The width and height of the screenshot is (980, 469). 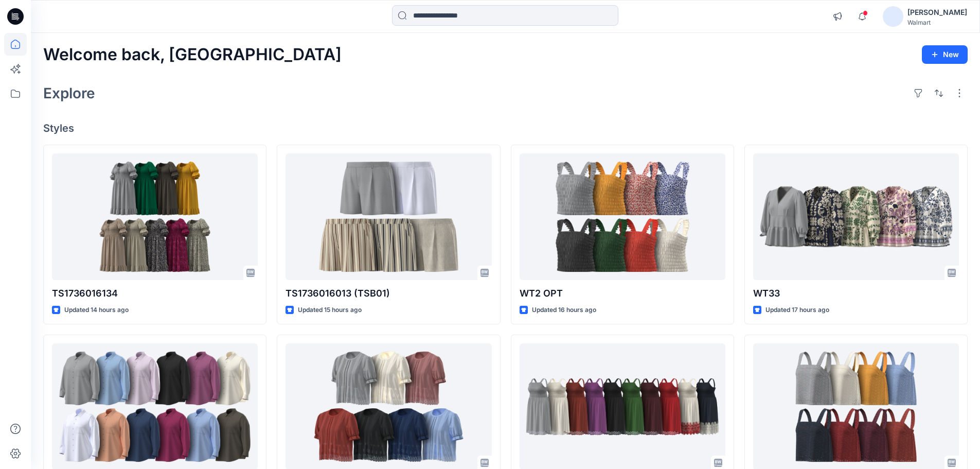 I want to click on a: TS1736016013 (TSB01), so click(x=388, y=217).